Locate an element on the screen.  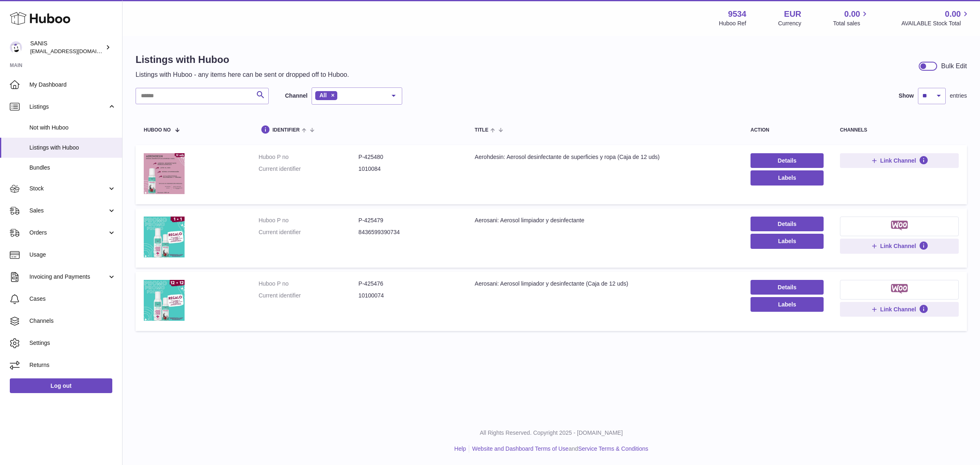
span: Sales is located at coordinates (69, 210).